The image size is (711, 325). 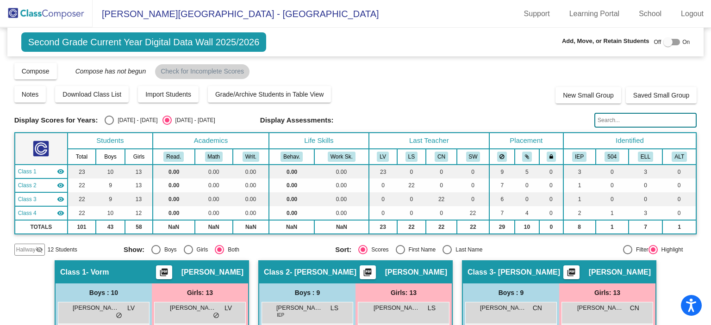 What do you see at coordinates (670, 250) in the screenshot?
I see `div: Highlight` at bounding box center [670, 250].